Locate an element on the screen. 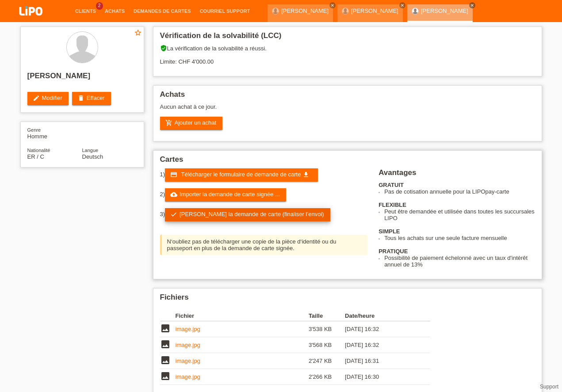  span: Genre is located at coordinates (34, 130).